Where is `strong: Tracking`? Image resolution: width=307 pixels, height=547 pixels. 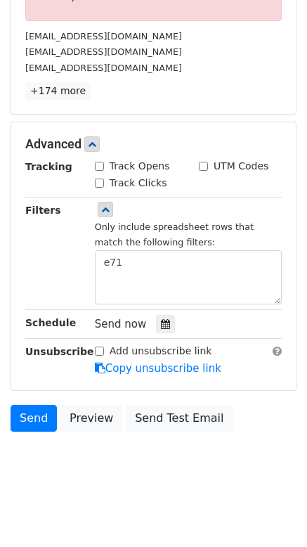 strong: Tracking is located at coordinates (49, 167).